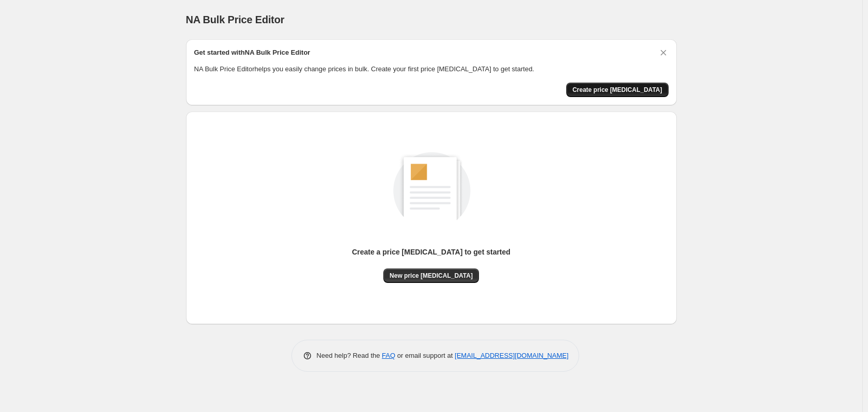  I want to click on span: NA Bulk Price Editor, so click(235, 19).